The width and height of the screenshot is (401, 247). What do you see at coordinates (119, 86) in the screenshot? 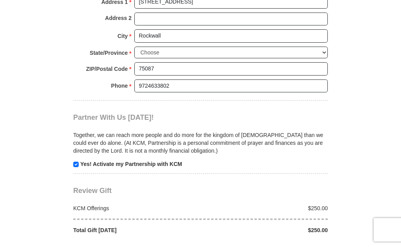
I see `strong: Phone` at bounding box center [119, 86].